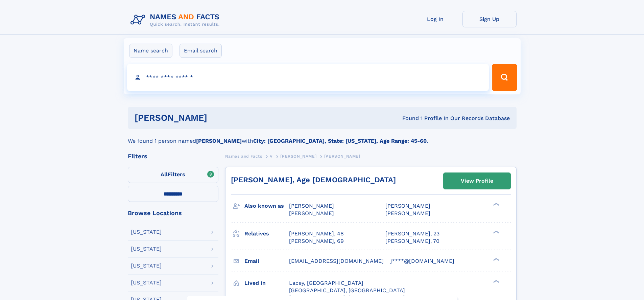  I want to click on a: Sign Up, so click(489, 19).